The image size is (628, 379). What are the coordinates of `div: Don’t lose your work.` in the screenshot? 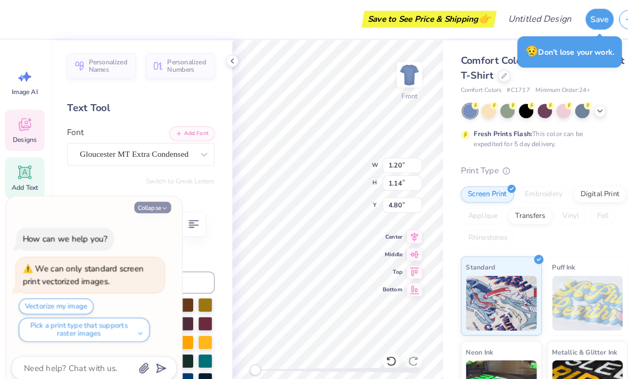 It's located at (550, 50).